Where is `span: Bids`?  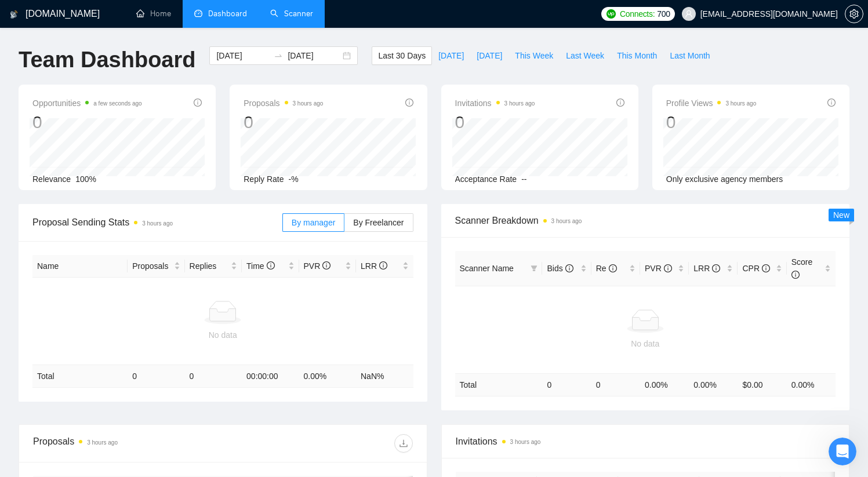 span: Bids is located at coordinates (560, 268).